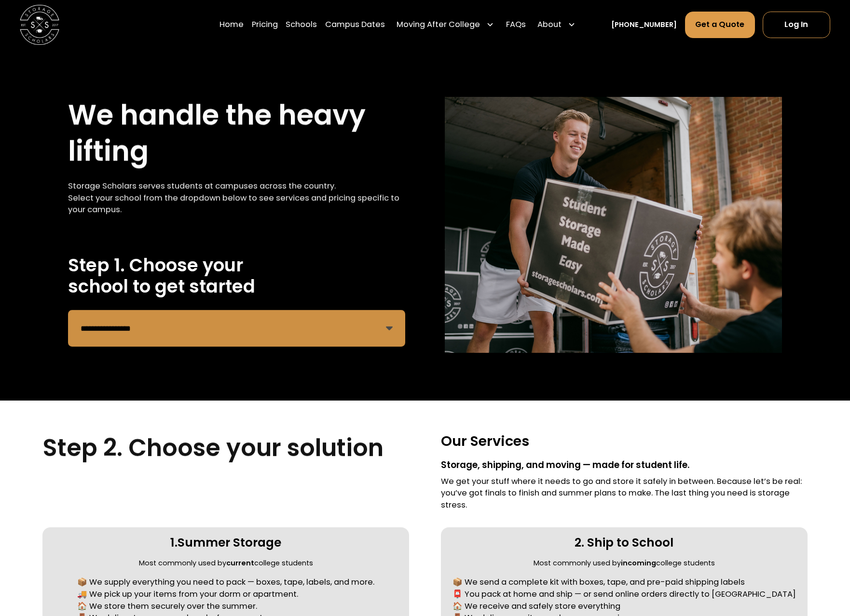  Describe the element at coordinates (719, 25) in the screenshot. I see `a: Get a Quote` at that location.